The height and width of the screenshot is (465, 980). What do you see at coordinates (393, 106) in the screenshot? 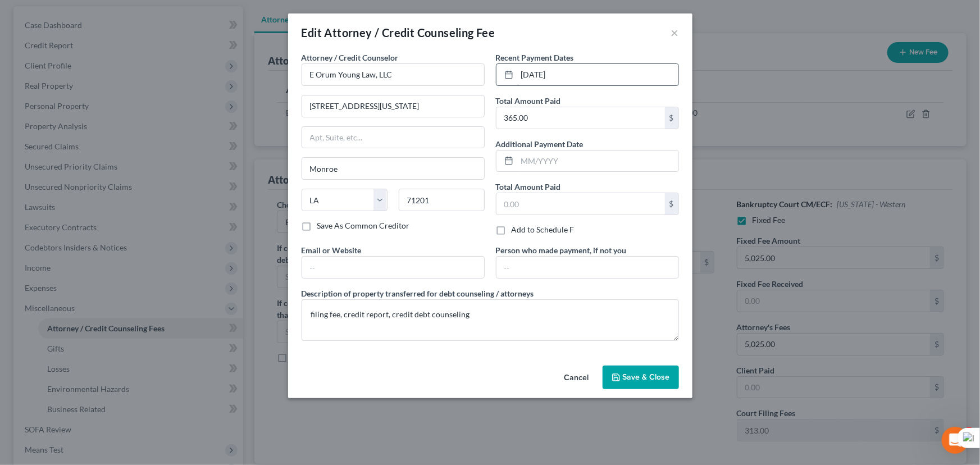
I see `input: Enter address...` at bounding box center [393, 106].